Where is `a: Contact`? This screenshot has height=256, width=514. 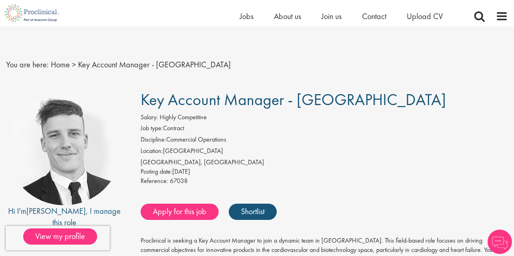 a: Contact is located at coordinates (374, 16).